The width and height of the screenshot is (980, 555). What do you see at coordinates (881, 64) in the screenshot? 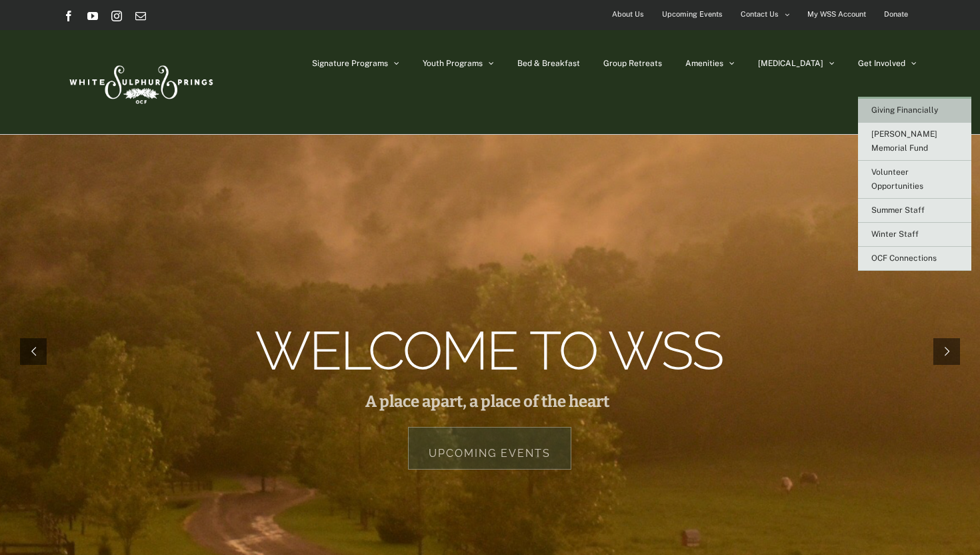
I see `span: Get Involved` at bounding box center [881, 64].